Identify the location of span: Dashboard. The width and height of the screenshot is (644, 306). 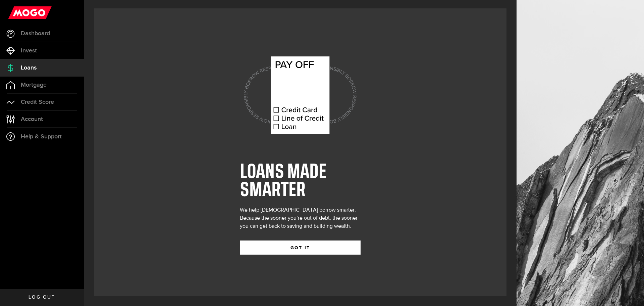
(35, 34).